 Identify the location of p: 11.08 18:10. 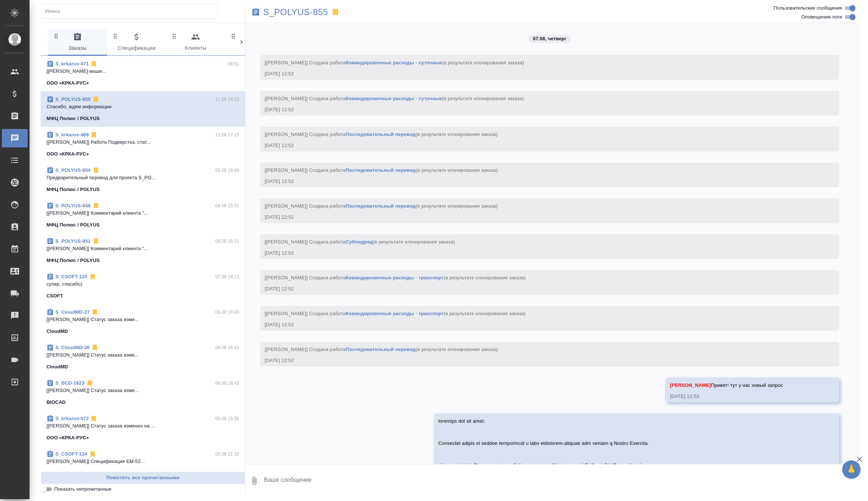
(227, 100).